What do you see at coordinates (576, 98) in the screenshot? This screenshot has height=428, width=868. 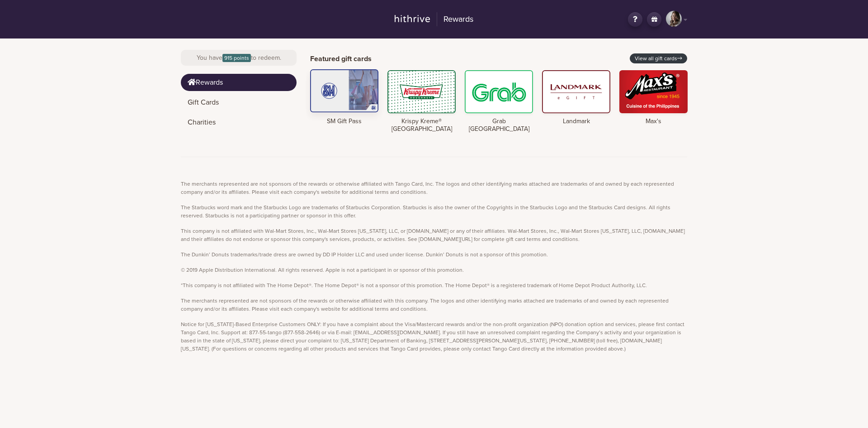 I see `a: Landmark` at bounding box center [576, 98].